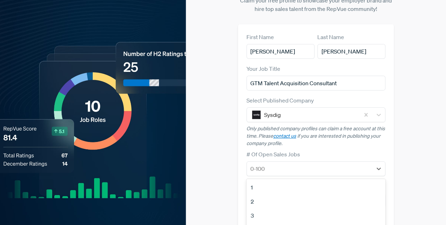  What do you see at coordinates (316, 201) in the screenshot?
I see `div: 2` at bounding box center [316, 201].